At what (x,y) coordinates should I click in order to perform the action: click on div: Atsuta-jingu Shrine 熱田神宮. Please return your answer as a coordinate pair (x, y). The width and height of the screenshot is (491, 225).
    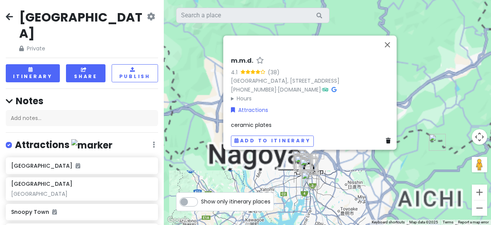
    Looking at the image, I should click on (311, 177).